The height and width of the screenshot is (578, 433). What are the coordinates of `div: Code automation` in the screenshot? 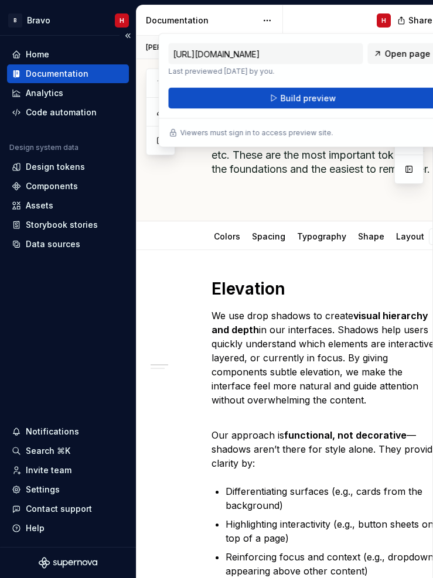 It's located at (61, 112).